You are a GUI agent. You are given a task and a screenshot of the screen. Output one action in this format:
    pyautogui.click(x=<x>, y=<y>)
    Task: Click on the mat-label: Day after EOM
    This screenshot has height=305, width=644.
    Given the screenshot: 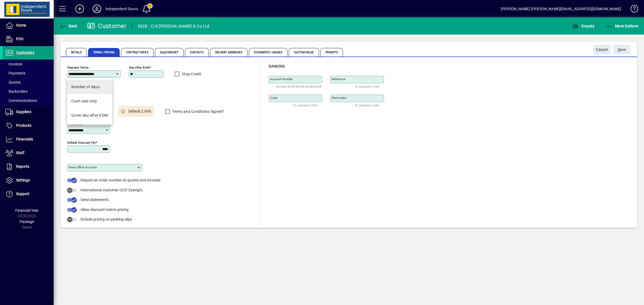 What is the action you would take?
    pyautogui.click(x=139, y=68)
    